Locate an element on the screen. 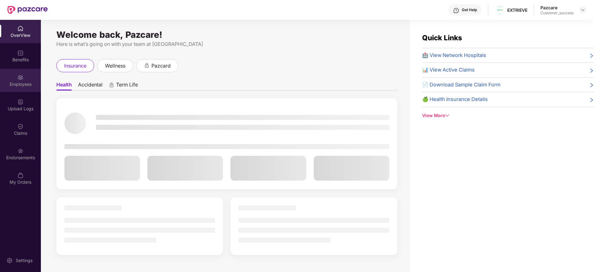  img: svg+xml;base64,PHN2ZyBpZD0iQ2xhaW0iIHhtbG5zPSJodHRwOi8vd3d3LnczLm9yZy8yMDAwL3N2ZyIgd2lkdGg9IjIwIi... is located at coordinates (20, 126).